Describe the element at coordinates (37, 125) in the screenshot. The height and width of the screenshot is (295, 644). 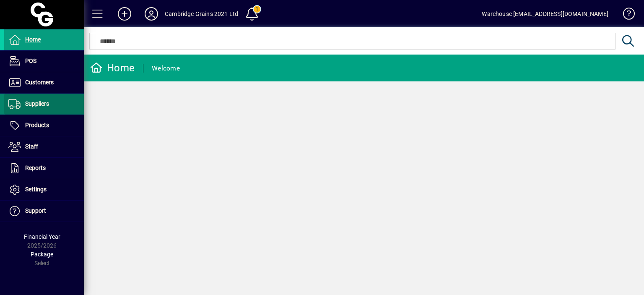
I see `span: Products` at that location.